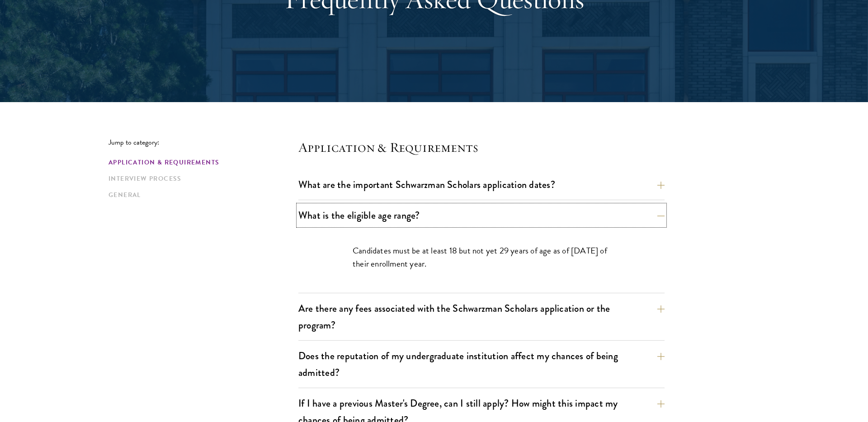 The width and height of the screenshot is (868, 422). I want to click on button: What are the important Schwarzman Scholars application dates?, so click(482, 184).